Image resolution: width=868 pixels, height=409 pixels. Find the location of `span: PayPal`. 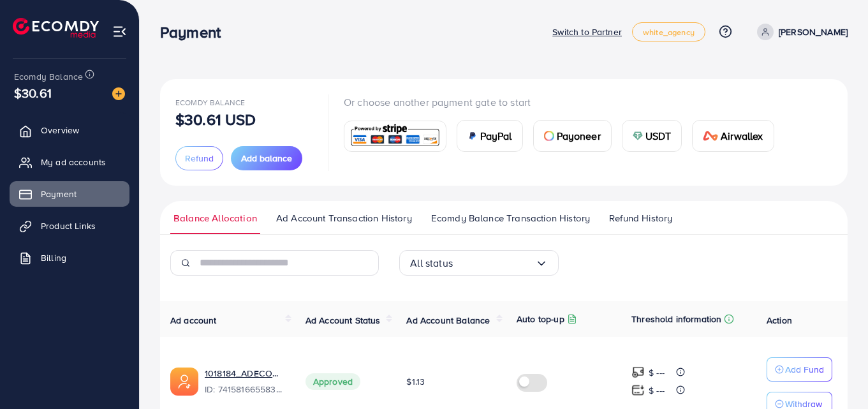

span: PayPal is located at coordinates (496, 136).